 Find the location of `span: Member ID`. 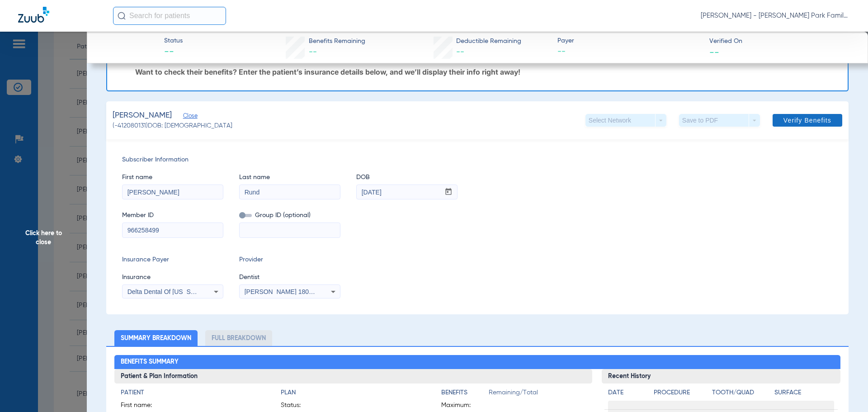

span: Member ID is located at coordinates (173, 215).